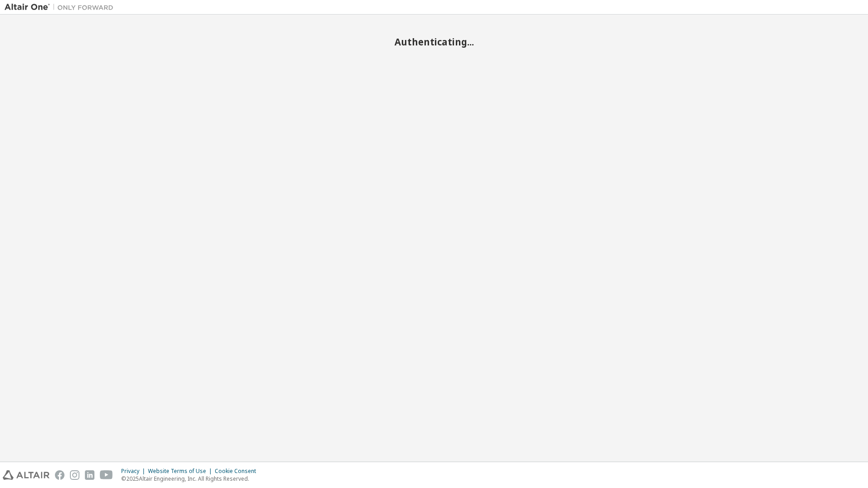 This screenshot has width=868, height=488. I want to click on img: linkedin.svg, so click(89, 474).